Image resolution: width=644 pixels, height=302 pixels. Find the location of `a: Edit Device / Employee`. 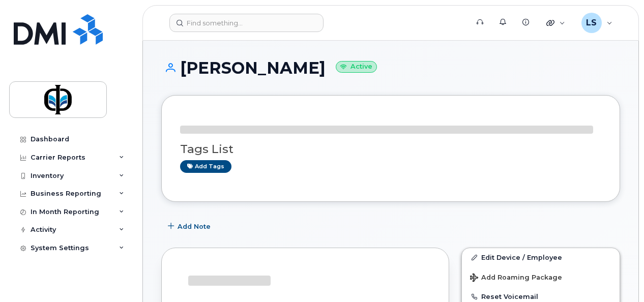

a: Edit Device / Employee is located at coordinates (540, 257).